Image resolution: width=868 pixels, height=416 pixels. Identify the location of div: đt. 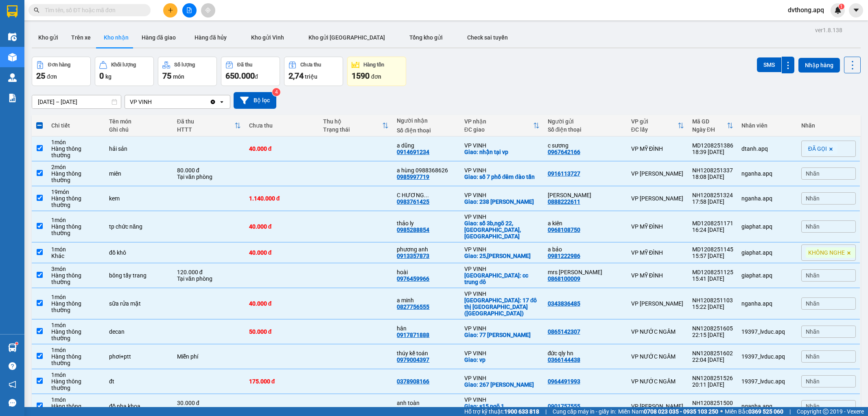
(139, 381).